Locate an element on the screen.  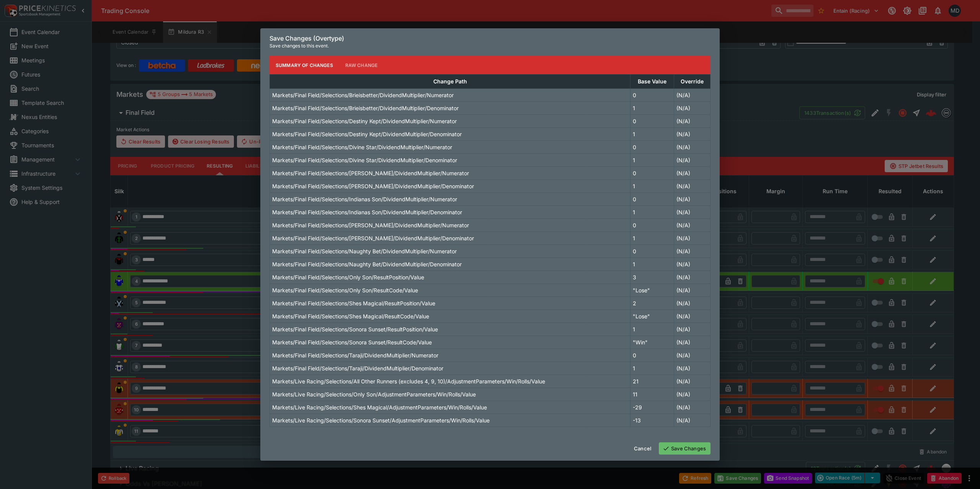
td: 3 is located at coordinates (652, 278).